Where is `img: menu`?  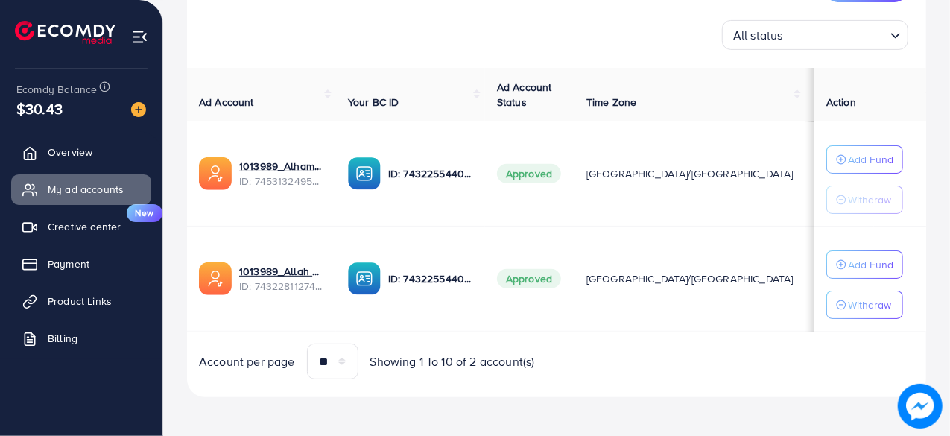 img: menu is located at coordinates (139, 37).